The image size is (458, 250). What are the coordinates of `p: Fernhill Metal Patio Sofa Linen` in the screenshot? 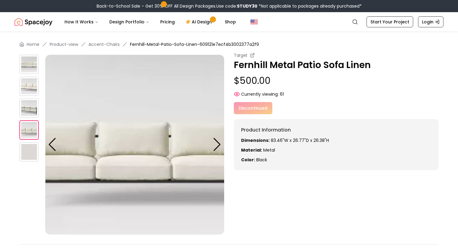 It's located at (337, 65).